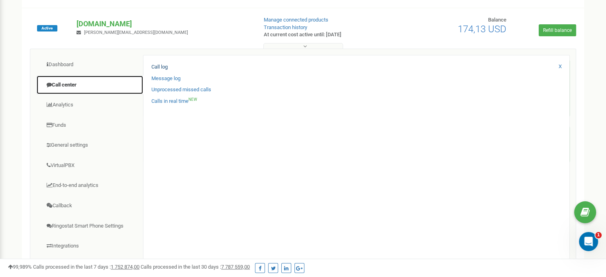  What do you see at coordinates (125, 266) in the screenshot?
I see `u: 1 752 874,00` at bounding box center [125, 266].